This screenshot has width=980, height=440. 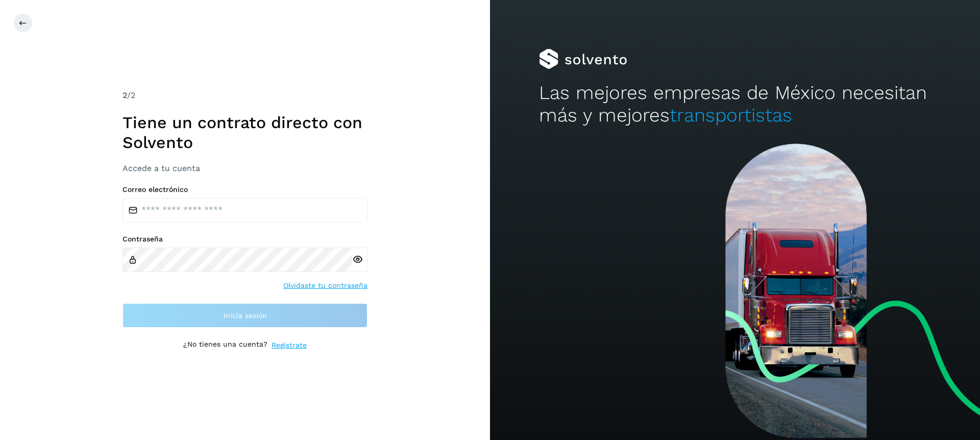 What do you see at coordinates (245, 168) in the screenshot?
I see `h3: Accede a tu cuenta` at bounding box center [245, 168].